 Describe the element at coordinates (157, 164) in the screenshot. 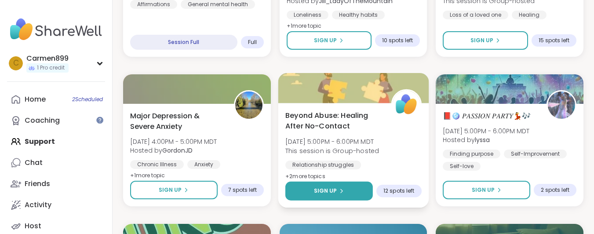

I see `div: Chronic Illness` at that location.